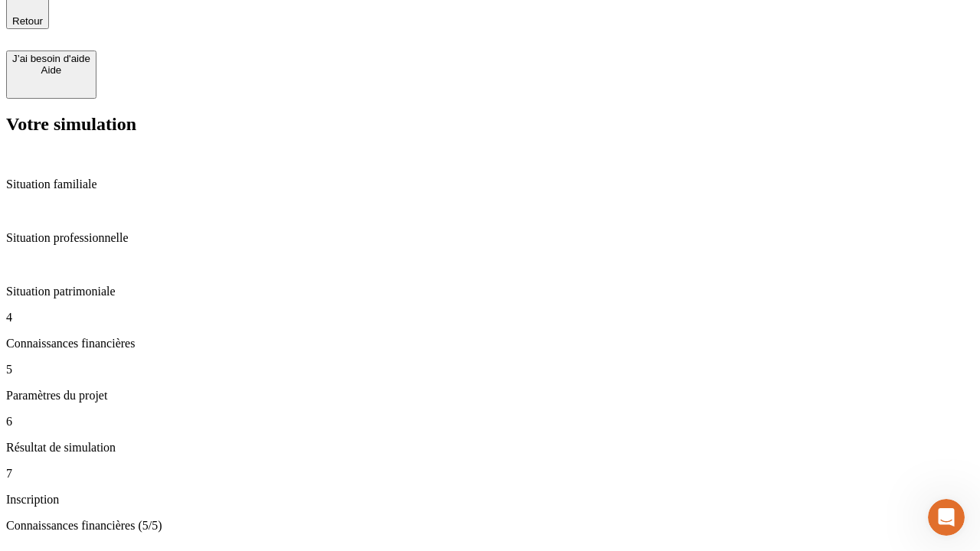 The image size is (980, 551). I want to click on div: Aide, so click(51, 70).